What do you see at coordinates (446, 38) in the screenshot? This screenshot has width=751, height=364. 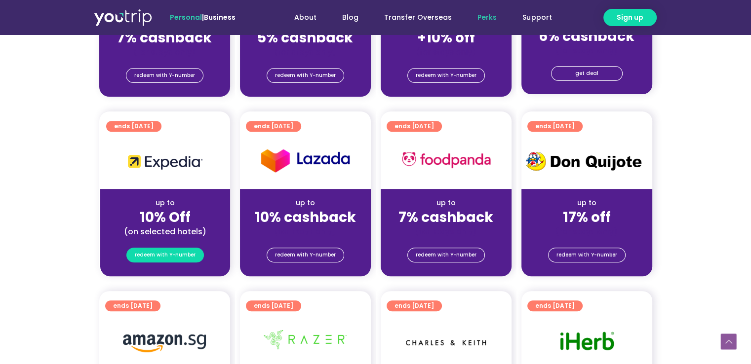 I see `strong: +10% off` at bounding box center [446, 38].